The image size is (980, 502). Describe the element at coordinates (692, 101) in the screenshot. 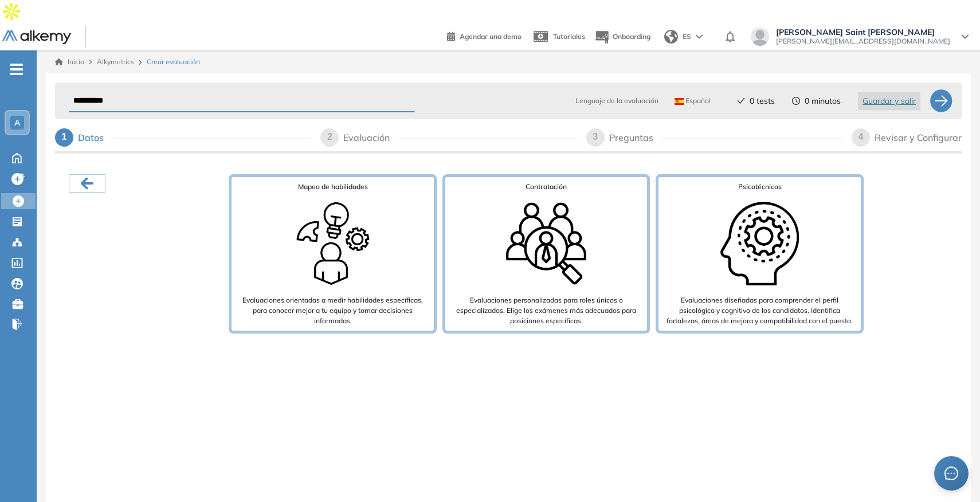

I see `span: Español` at that location.